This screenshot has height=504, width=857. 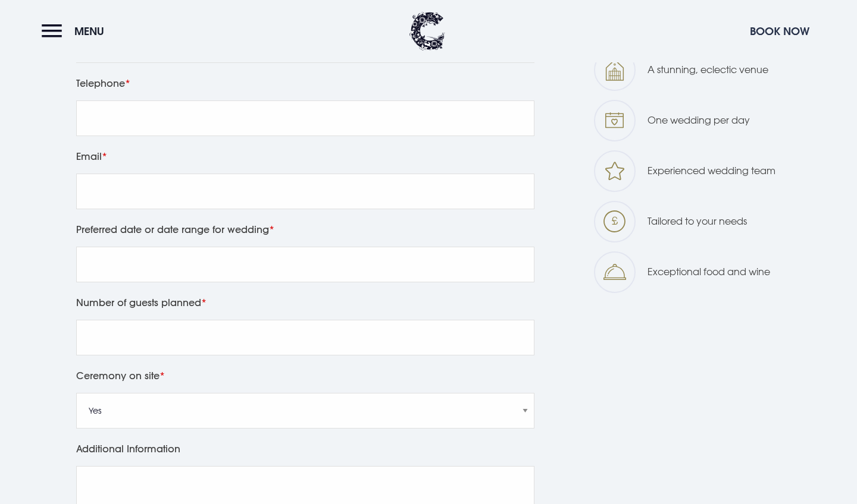 What do you see at coordinates (696, 221) in the screenshot?
I see `p: Tailored to your needs` at bounding box center [696, 221].